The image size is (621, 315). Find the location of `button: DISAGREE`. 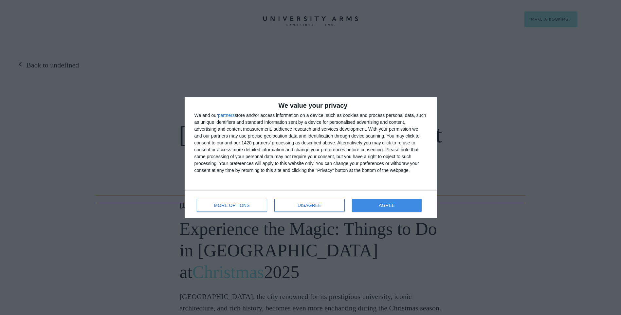

button: DISAGREE is located at coordinates (309, 205).